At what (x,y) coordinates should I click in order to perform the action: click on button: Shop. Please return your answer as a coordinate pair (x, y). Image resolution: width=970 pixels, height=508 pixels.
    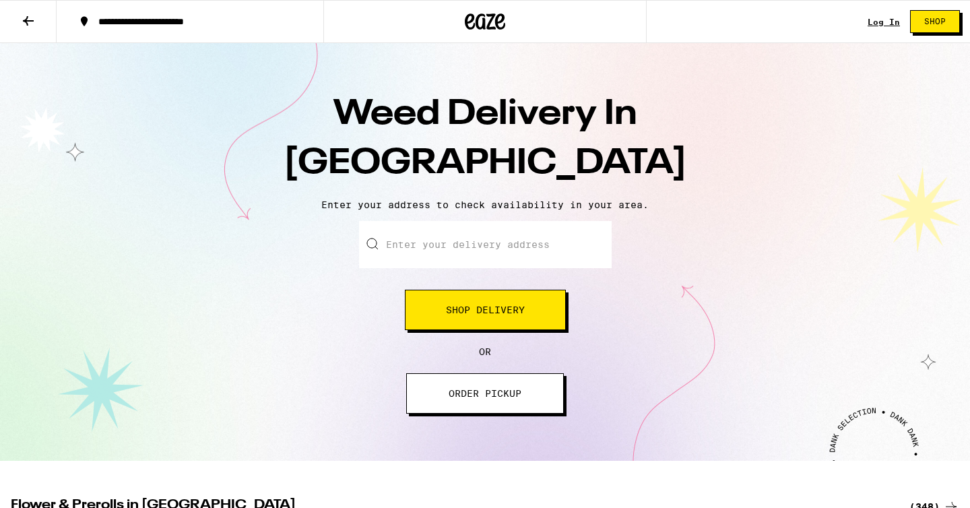
    Looking at the image, I should click on (935, 22).